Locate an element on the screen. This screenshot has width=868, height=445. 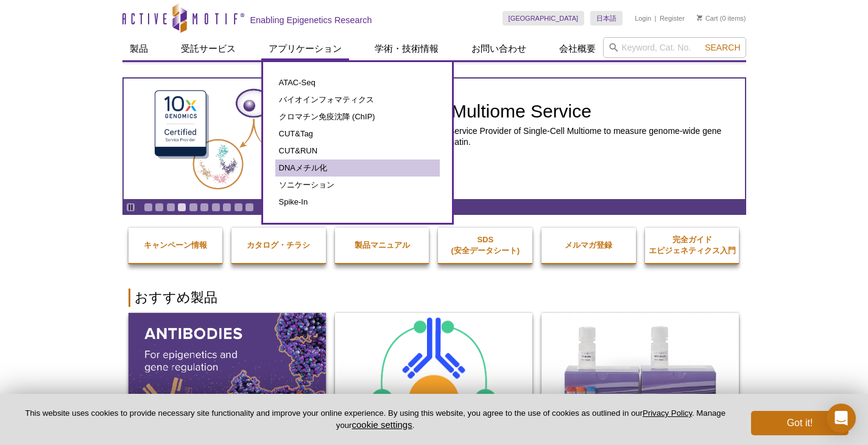
h2: Single-Cell Multiome Service is located at coordinates (548, 111).